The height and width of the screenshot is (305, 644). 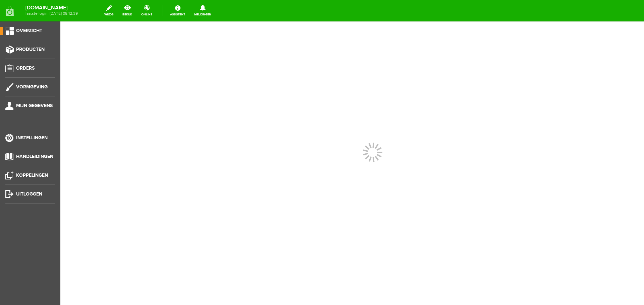 I want to click on span: Vormgeving, so click(x=32, y=87).